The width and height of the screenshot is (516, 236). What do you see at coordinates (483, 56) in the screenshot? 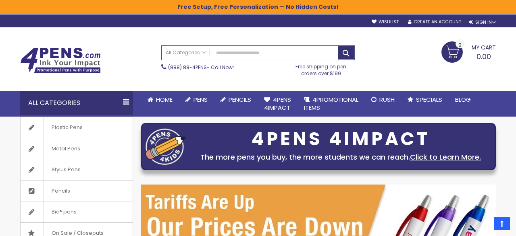
I see `span: 0.00` at bounding box center [483, 56].